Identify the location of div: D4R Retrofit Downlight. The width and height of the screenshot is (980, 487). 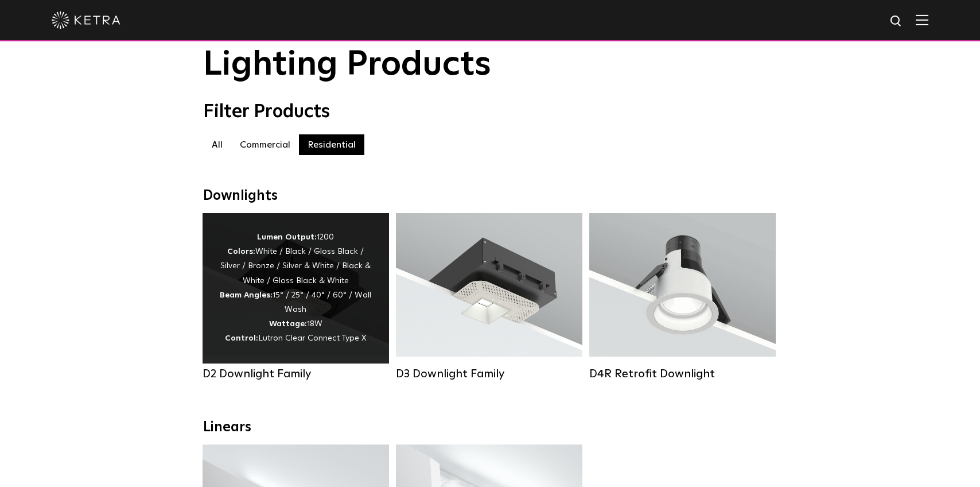
(682, 374).